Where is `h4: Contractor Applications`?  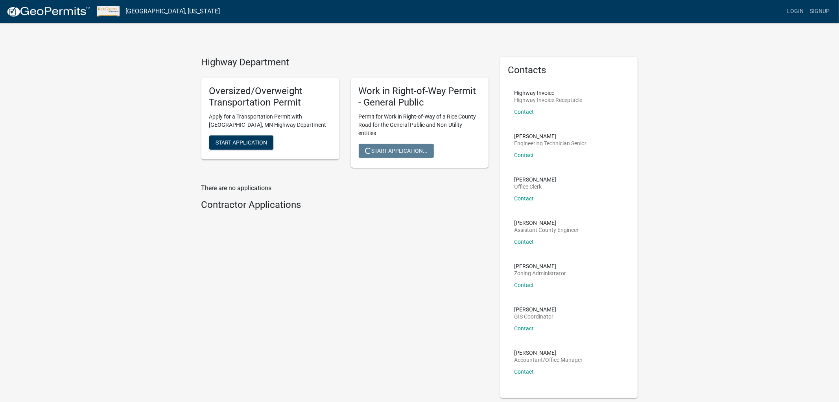
h4: Contractor Applications is located at coordinates (345, 205).